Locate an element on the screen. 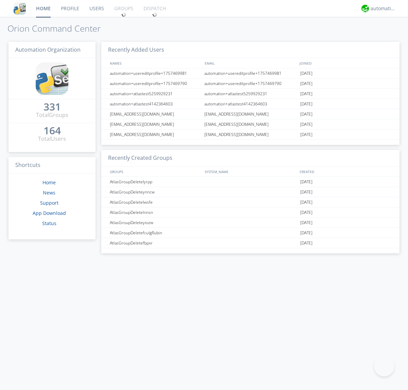 Image resolution: width=408 pixels, height=390 pixels. div: SYSTEM_NAME is located at coordinates (250, 171).